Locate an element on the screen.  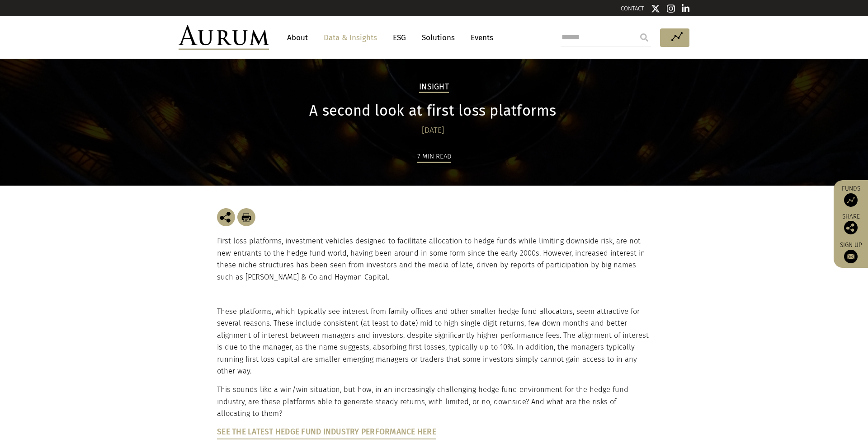
input: Submit is located at coordinates (644, 37).